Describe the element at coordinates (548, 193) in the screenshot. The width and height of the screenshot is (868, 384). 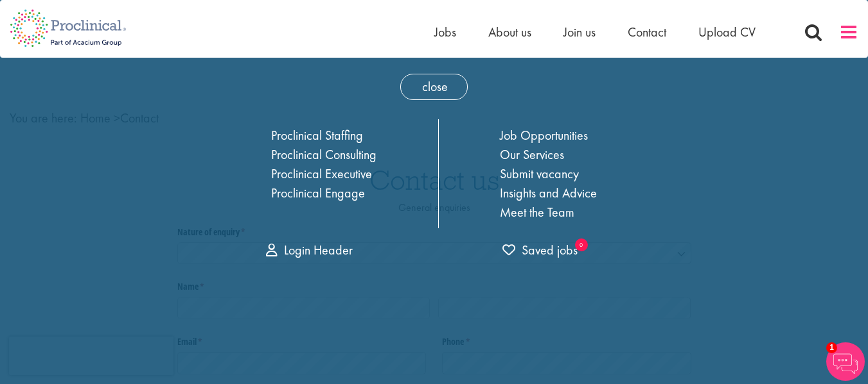
I see `a: Insights and Advice` at that location.